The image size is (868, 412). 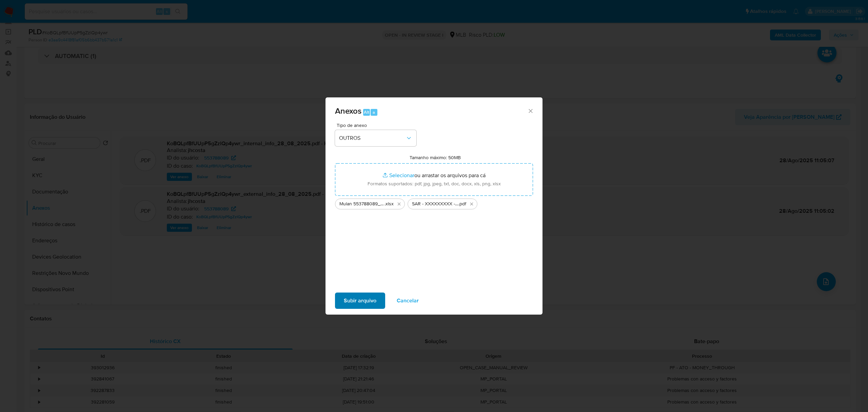 I want to click on span: .xlsx, so click(x=389, y=204).